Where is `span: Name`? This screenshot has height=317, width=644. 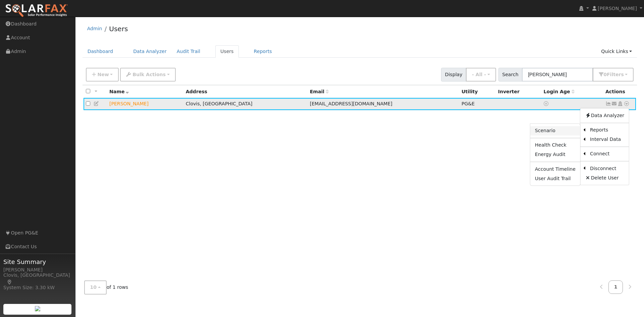
span: Name is located at coordinates (119, 91).